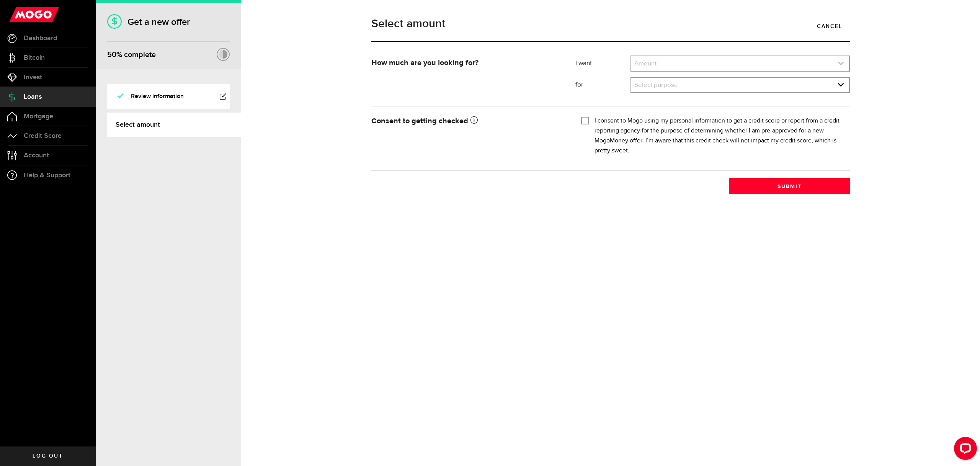 This screenshot has width=980, height=466. Describe the element at coordinates (168, 22) in the screenshot. I see `h1: Get a new offer` at that location.